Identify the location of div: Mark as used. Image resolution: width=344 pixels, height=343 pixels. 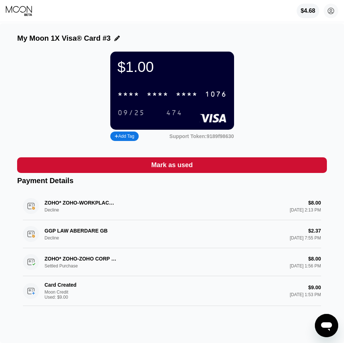
(172, 165).